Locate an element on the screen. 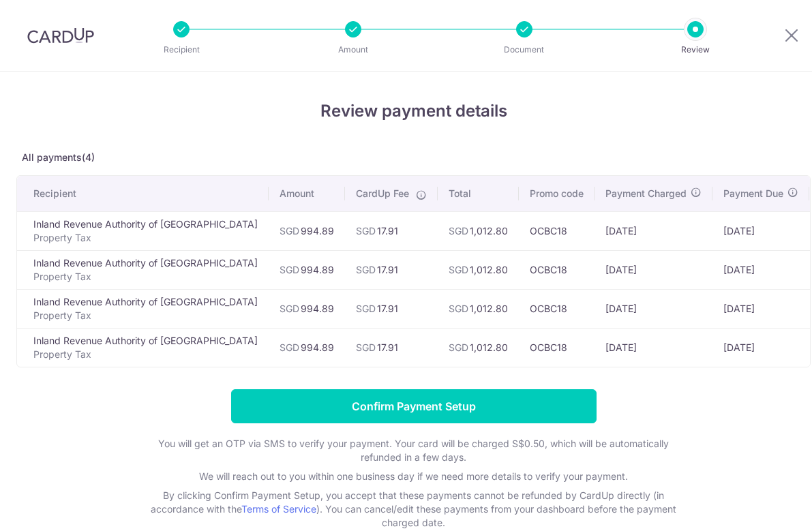 Image resolution: width=812 pixels, height=531 pixels. p: Amount is located at coordinates (354, 50).